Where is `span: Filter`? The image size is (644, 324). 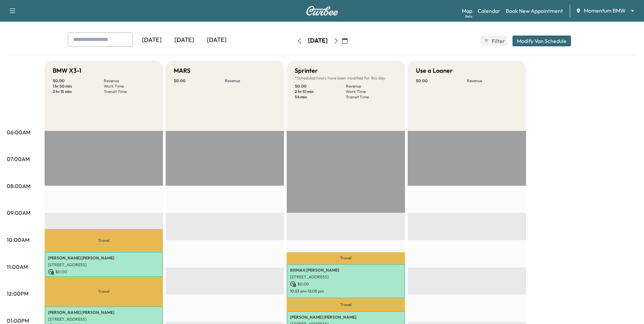
span: Filter is located at coordinates (498, 41).